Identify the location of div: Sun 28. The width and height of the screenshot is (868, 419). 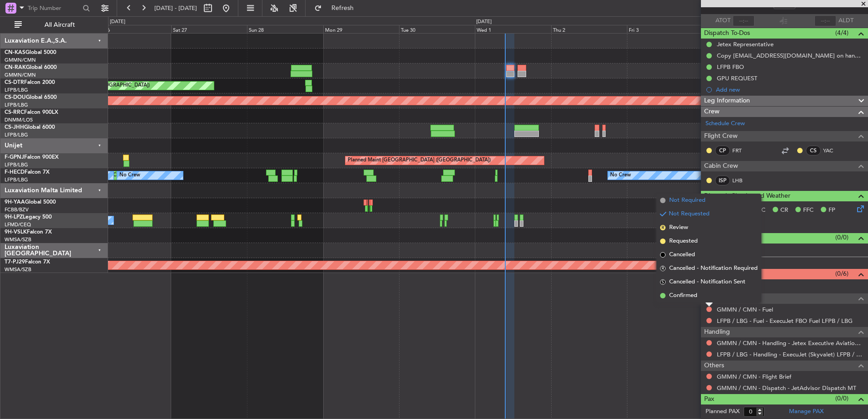
(285, 29).